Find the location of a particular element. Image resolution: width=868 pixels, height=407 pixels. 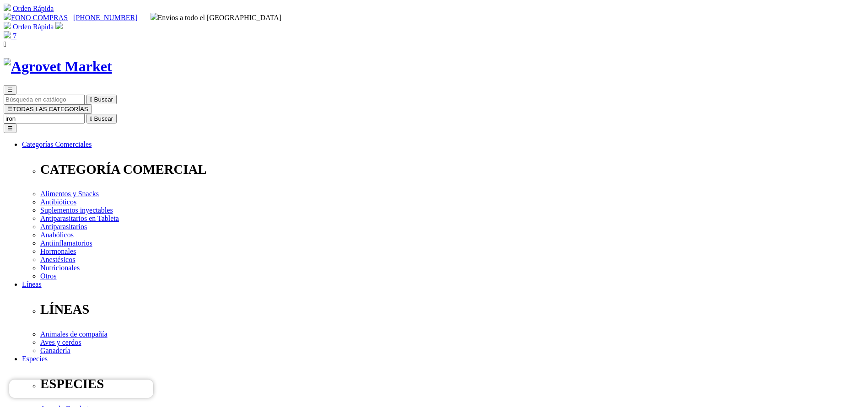

span: Anestésicos is located at coordinates (58, 259).